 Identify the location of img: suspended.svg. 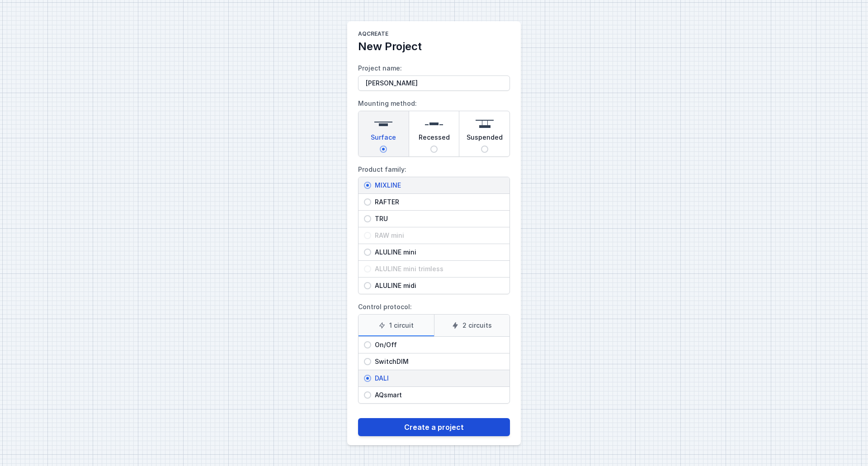
(484, 124).